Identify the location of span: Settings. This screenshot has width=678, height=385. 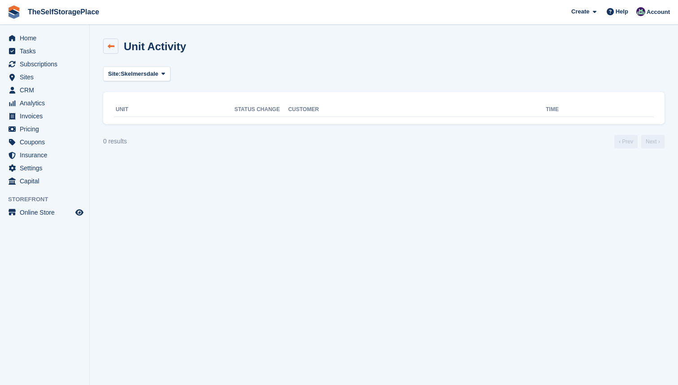
(47, 168).